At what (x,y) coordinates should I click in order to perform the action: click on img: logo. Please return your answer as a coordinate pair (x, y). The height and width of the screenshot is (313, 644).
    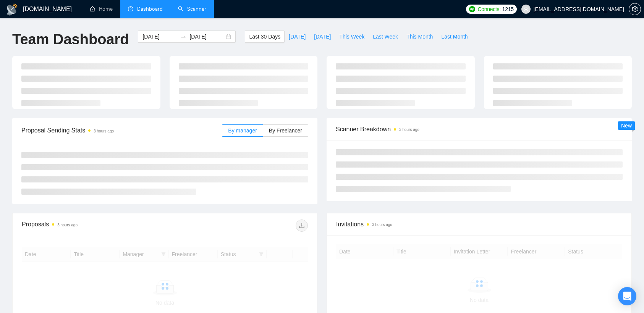
    Looking at the image, I should click on (12, 10).